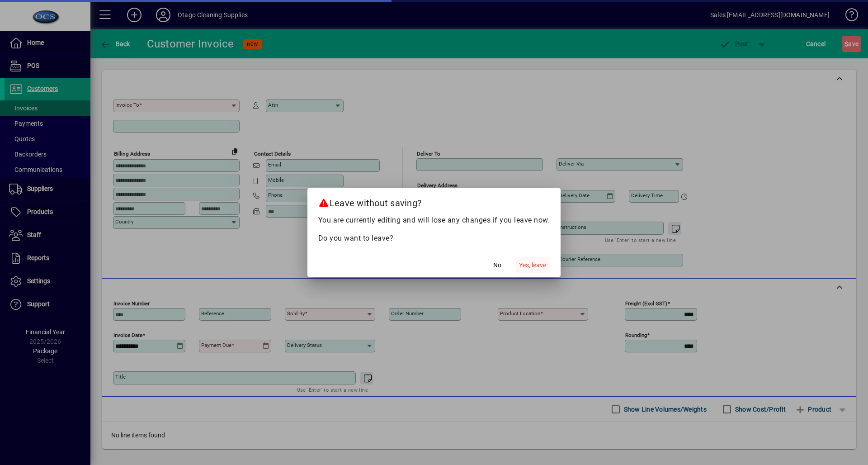 The image size is (868, 465). What do you see at coordinates (532, 265) in the screenshot?
I see `button: Yes, leave` at bounding box center [532, 265].